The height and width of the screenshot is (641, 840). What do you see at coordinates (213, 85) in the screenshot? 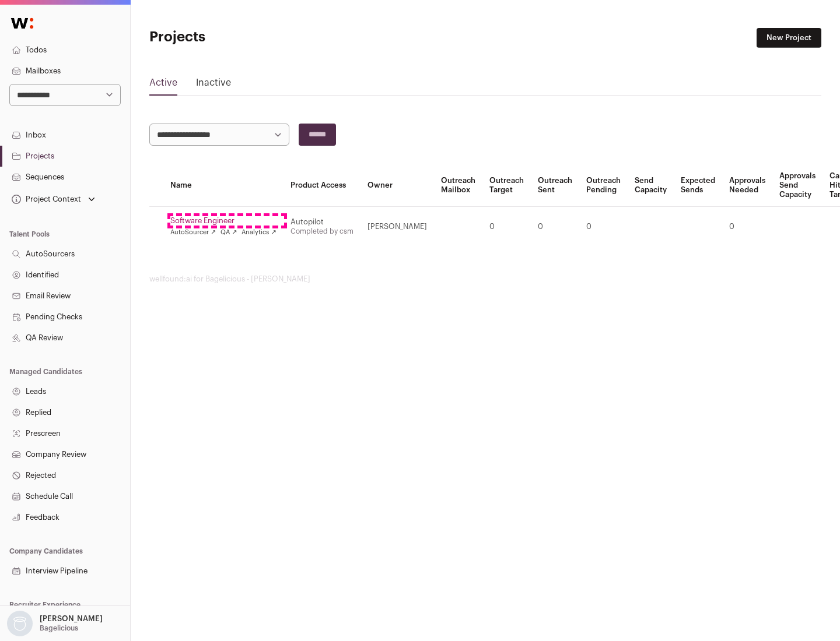
I see `a: Inactive` at bounding box center [213, 85].